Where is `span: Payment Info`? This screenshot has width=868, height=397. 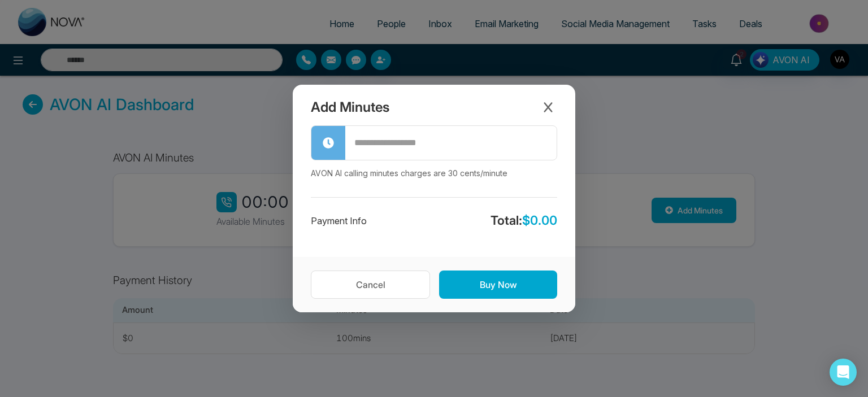
span: Payment Info is located at coordinates (338, 221).